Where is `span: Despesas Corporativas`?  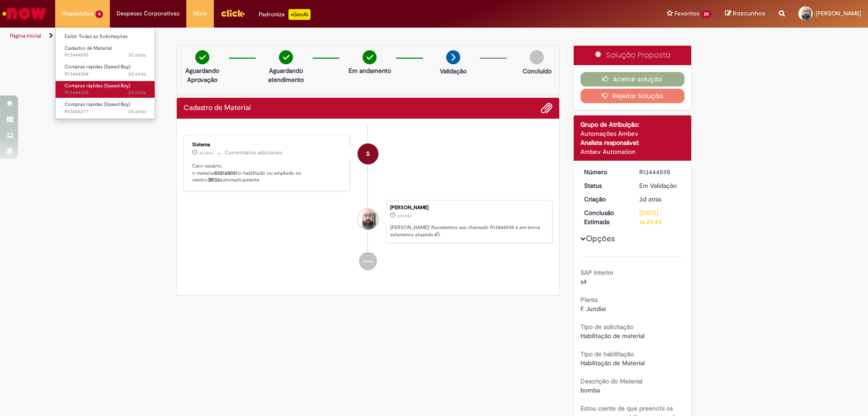 span: Despesas Corporativas is located at coordinates (148, 14).